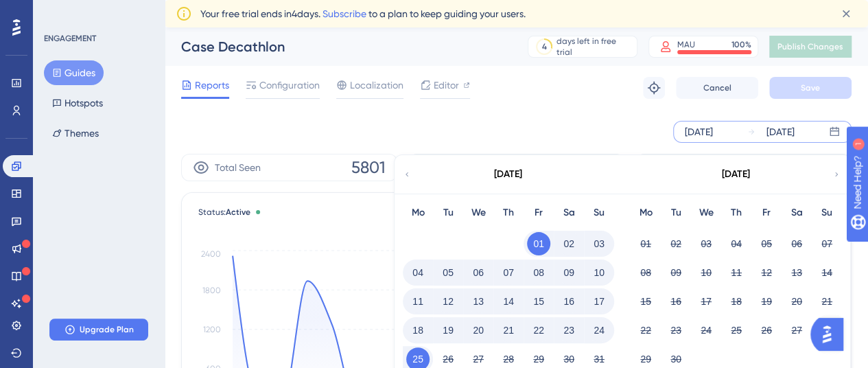 Image resolution: width=868 pixels, height=368 pixels. Describe the element at coordinates (344, 14) in the screenshot. I see `a: Subscribe` at that location.